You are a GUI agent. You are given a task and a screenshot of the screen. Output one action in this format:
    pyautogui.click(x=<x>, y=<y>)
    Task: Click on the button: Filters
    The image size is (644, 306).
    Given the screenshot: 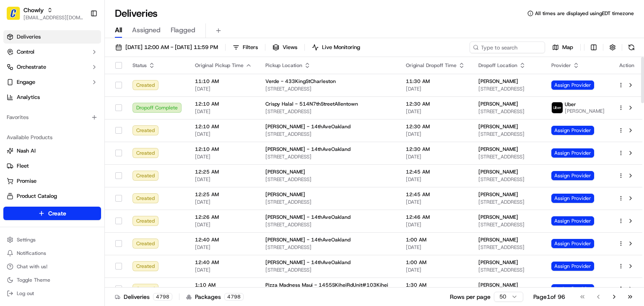 What is the action you would take?
    pyautogui.click(x=246, y=47)
    